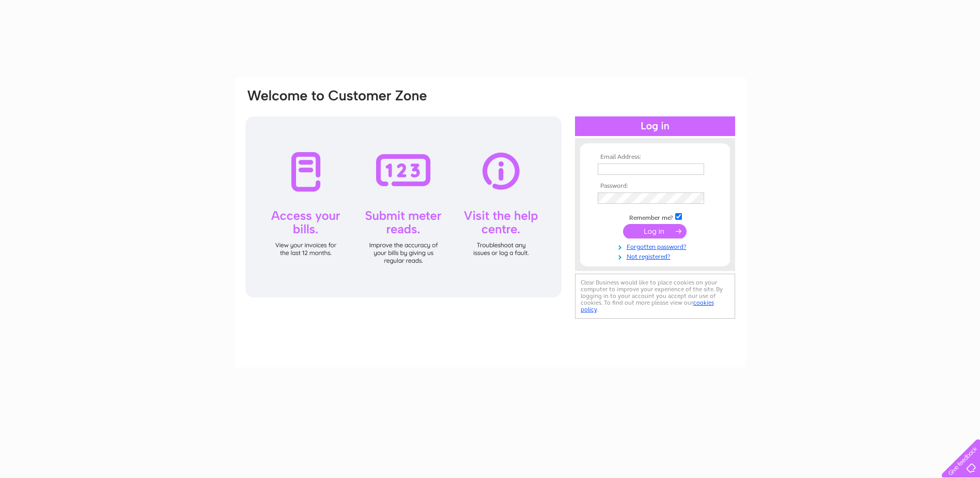  Describe the element at coordinates (656, 245) in the screenshot. I see `a: Forgotten password?` at that location.